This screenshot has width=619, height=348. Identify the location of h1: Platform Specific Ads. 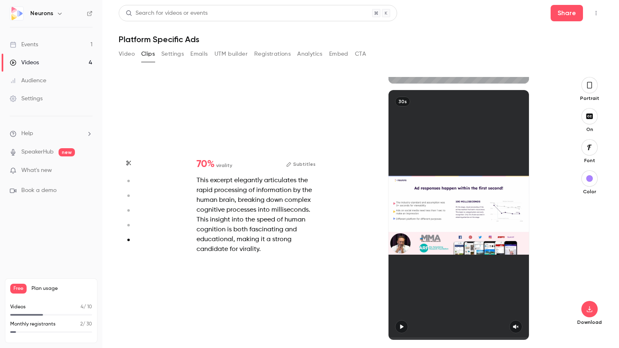
(361, 39).